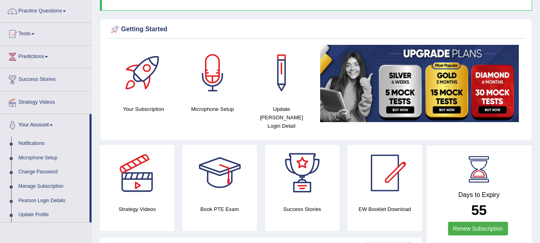 This screenshot has width=540, height=243. What do you see at coordinates (46, 56) in the screenshot?
I see `a: Predictions` at bounding box center [46, 56].